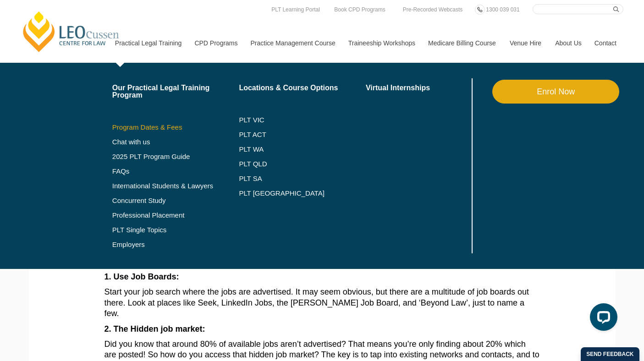  I want to click on a: Contact, so click(605, 43).